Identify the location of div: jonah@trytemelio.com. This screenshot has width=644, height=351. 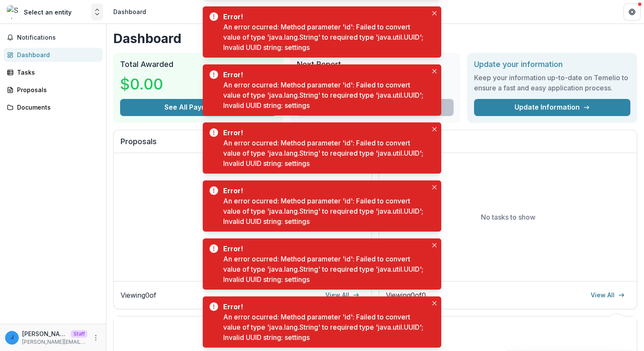
(12, 337).